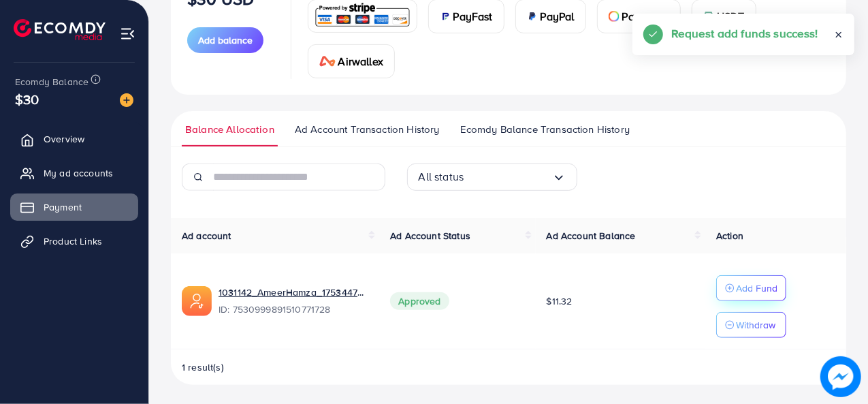  I want to click on img: menu, so click(127, 33).